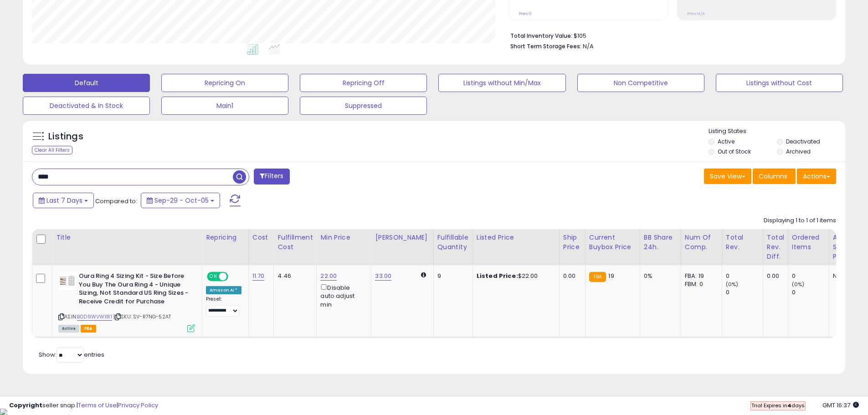  What do you see at coordinates (803, 141) in the screenshot?
I see `label: Deactivated` at bounding box center [803, 141].